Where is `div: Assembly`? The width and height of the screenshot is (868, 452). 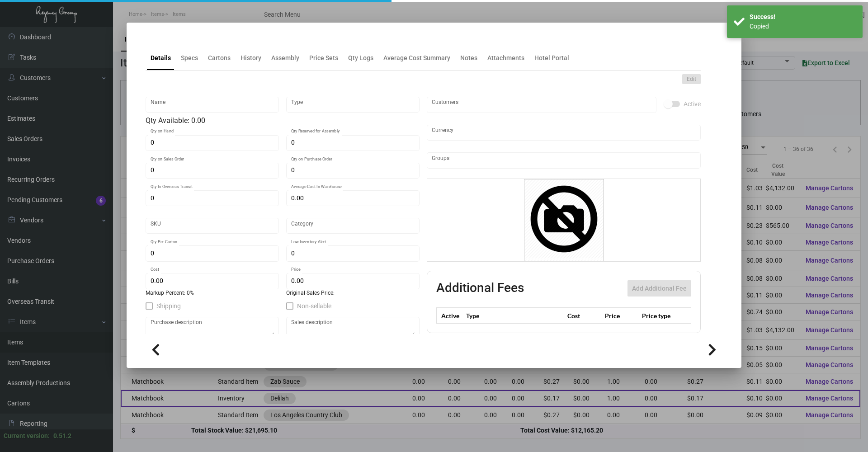
div: Assembly is located at coordinates (285, 58).